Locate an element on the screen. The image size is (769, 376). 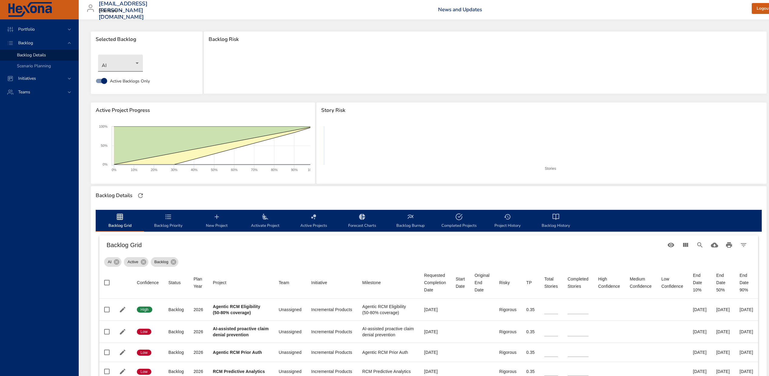
span: Portfolio is located at coordinates (26, 29).